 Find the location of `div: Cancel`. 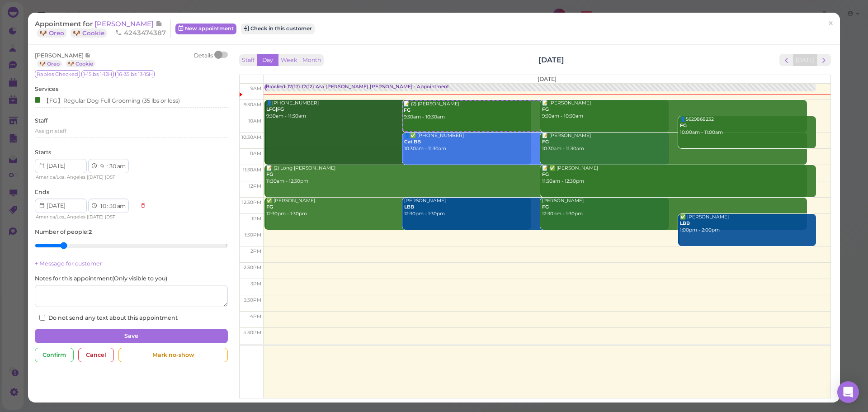

div: Cancel is located at coordinates (96, 355).